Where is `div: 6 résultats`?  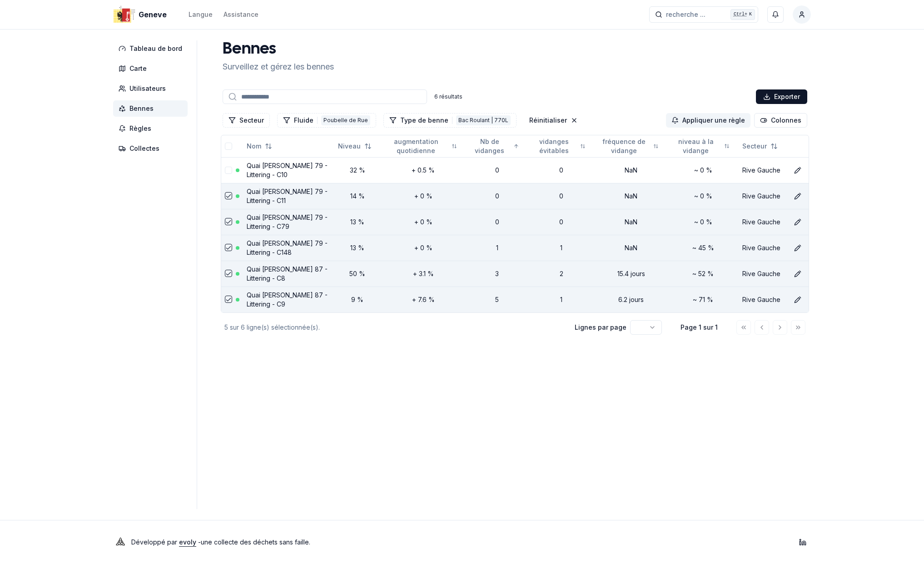
div: 6 résultats is located at coordinates (448, 97).